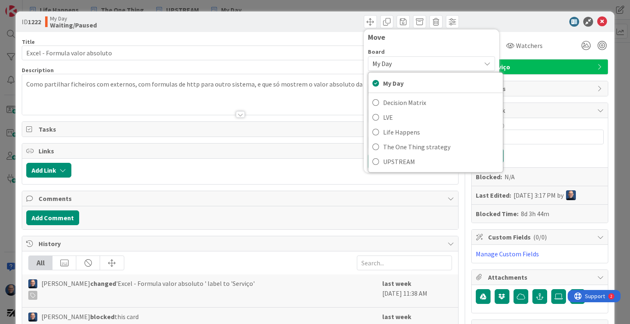  What do you see at coordinates (241, 198) in the screenshot?
I see `span: Comments` at bounding box center [241, 198].